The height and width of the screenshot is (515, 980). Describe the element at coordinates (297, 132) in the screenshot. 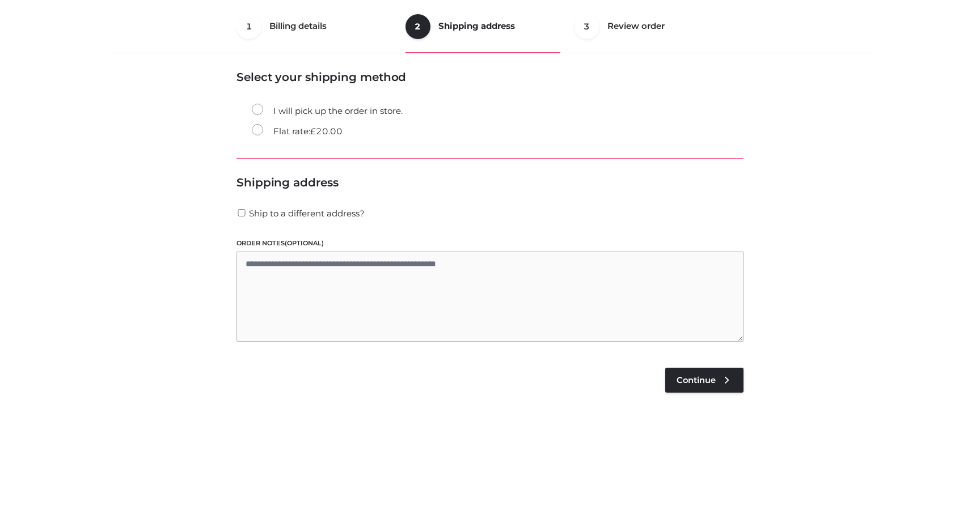

I see `label: Flat rate:` at that location.